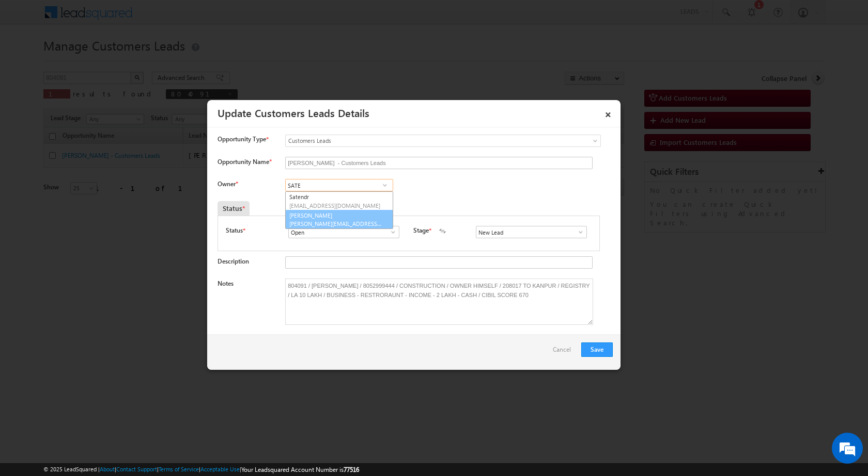 The height and width of the screenshot is (476, 868). Describe the element at coordinates (300, 470) in the screenshot. I see `span: Your Leadsquared Account Number is` at that location.